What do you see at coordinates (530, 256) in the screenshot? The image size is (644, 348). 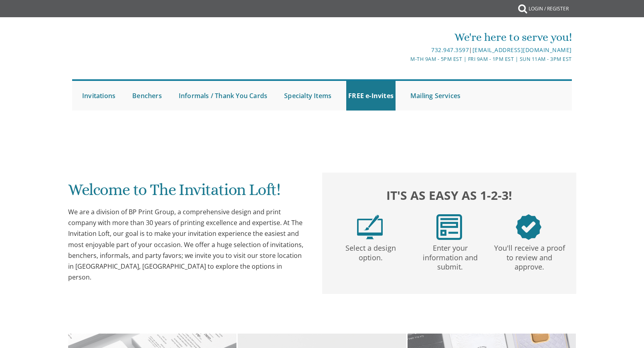 I see `p: You'll receive a proof to review and approve.` at bounding box center [530, 256].